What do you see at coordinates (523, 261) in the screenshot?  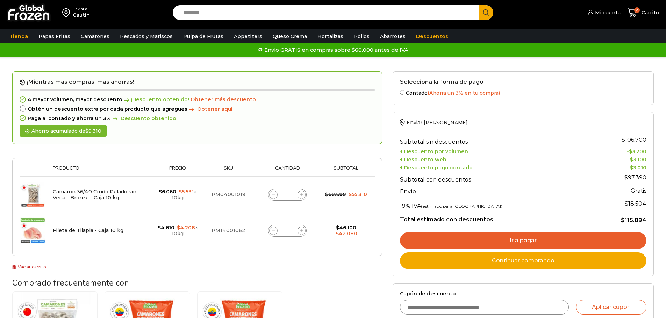 I see `a: Continuar comprando` at bounding box center [523, 261].